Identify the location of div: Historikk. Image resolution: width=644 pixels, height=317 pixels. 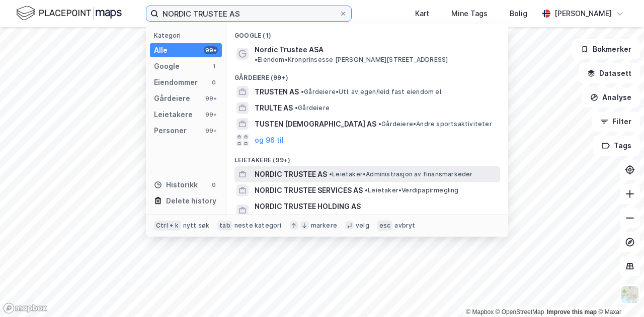
(175, 185).